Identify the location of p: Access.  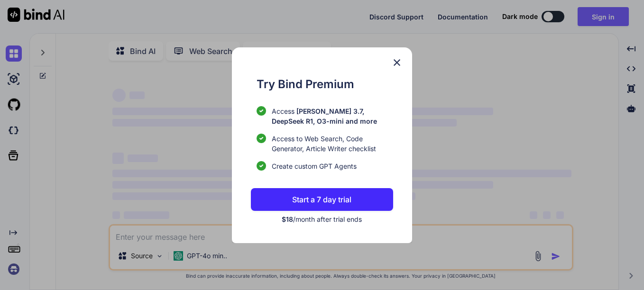
(333, 116).